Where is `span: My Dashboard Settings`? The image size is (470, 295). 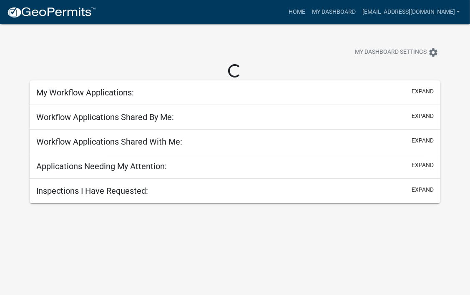
span: My Dashboard Settings is located at coordinates (391, 53).